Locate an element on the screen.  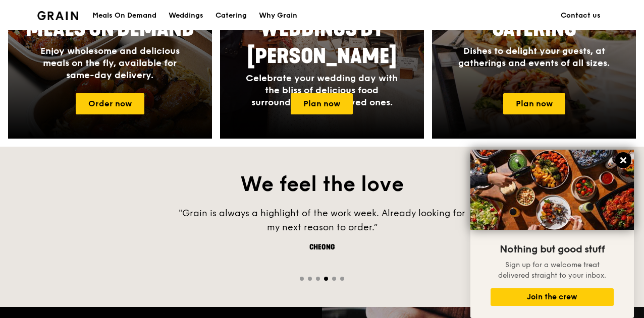
span: Go to slide 5 is located at coordinates (334, 279).